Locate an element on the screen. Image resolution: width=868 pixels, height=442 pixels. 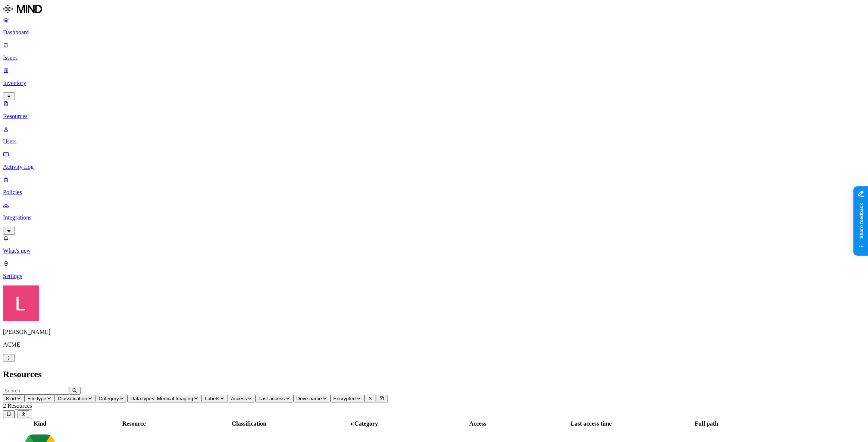
span: Access is located at coordinates (239, 398).